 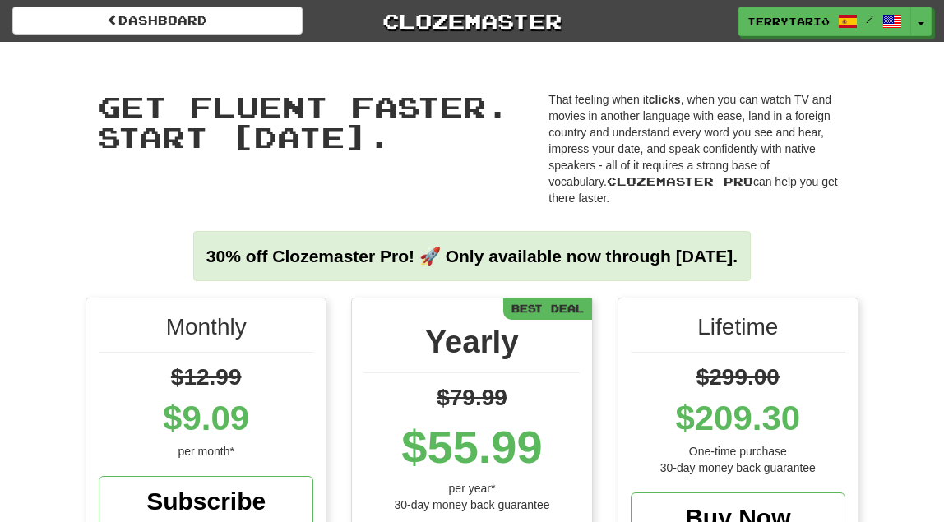 What do you see at coordinates (206, 331) in the screenshot?
I see `div: Monthly` at bounding box center [206, 331].